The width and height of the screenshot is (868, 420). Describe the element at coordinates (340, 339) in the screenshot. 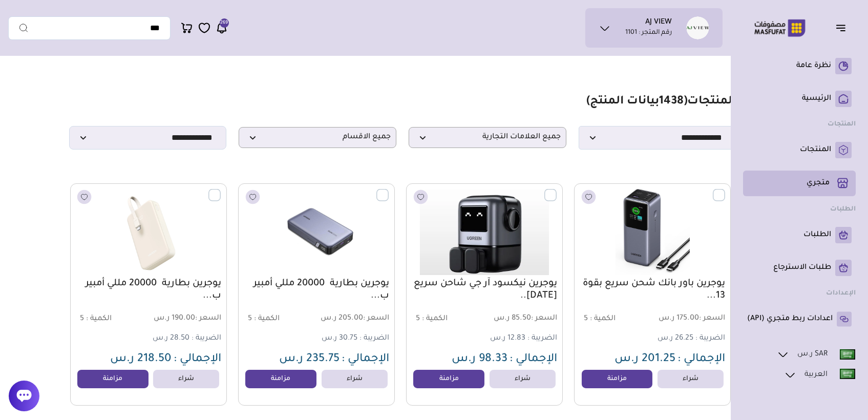

I see `span: 30.75 ر.س` at that location.